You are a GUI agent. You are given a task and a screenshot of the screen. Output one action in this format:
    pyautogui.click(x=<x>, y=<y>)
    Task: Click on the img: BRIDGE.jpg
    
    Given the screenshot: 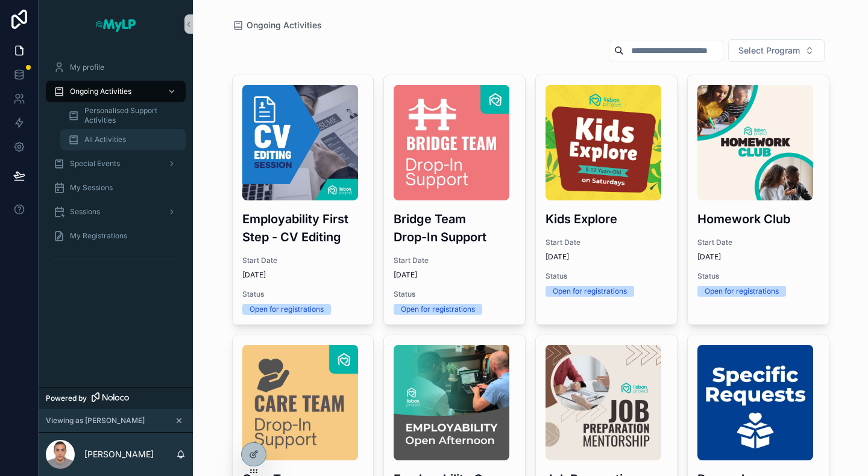 What is the action you would take?
    pyautogui.click(x=452, y=143)
    